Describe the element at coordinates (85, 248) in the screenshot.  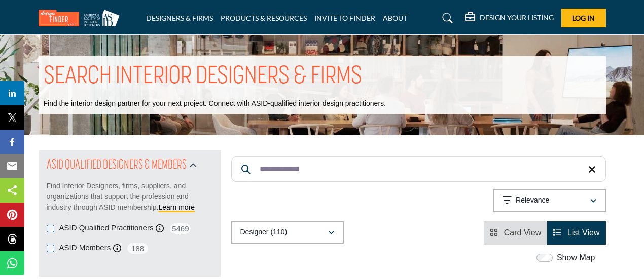
I see `label: ASID Members` at that location.